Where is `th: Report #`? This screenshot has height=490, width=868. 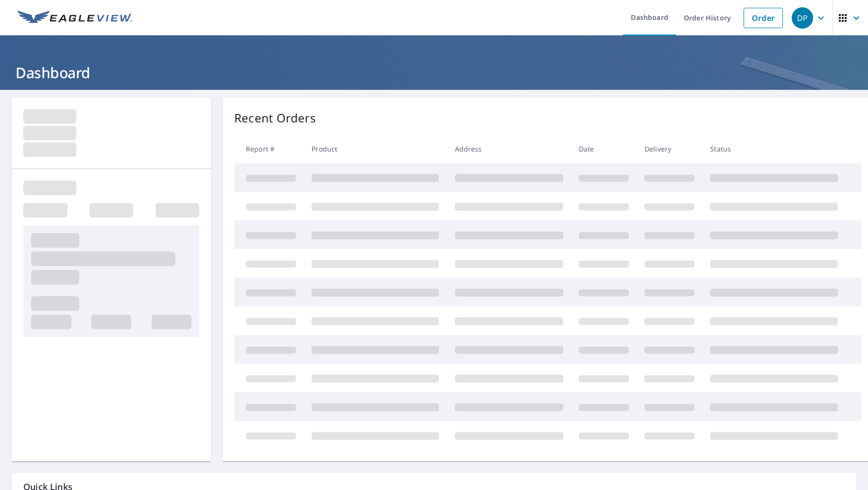
th: Report # is located at coordinates (269, 149).